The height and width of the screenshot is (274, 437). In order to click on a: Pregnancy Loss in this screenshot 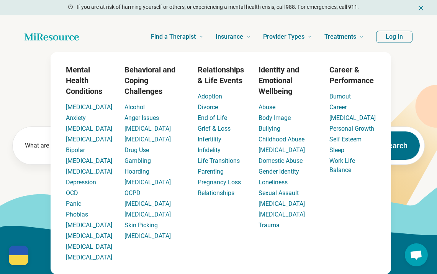, I will do `click(219, 182)`.